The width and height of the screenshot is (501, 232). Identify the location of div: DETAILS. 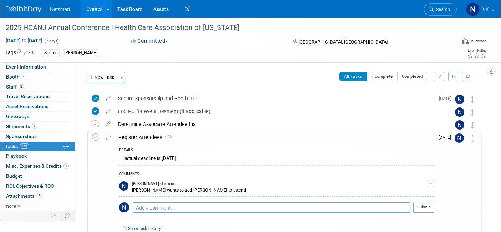
(276, 150).